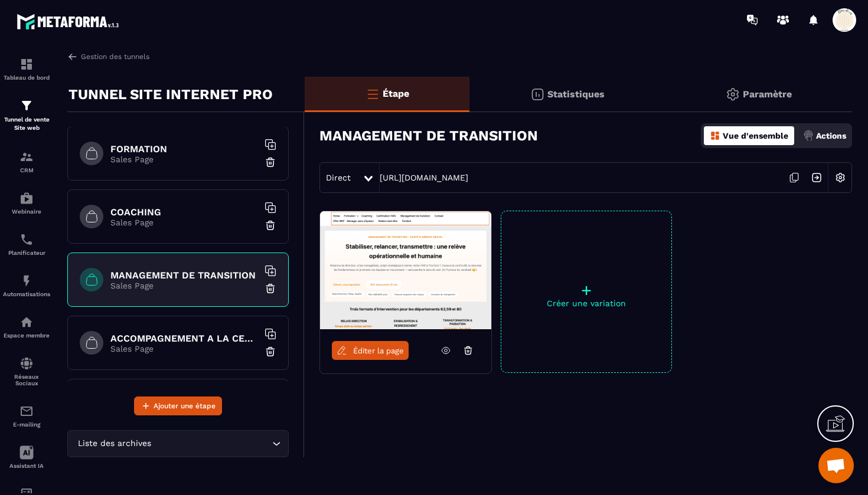 This screenshot has width=868, height=495. I want to click on p: Paramètre, so click(767, 94).